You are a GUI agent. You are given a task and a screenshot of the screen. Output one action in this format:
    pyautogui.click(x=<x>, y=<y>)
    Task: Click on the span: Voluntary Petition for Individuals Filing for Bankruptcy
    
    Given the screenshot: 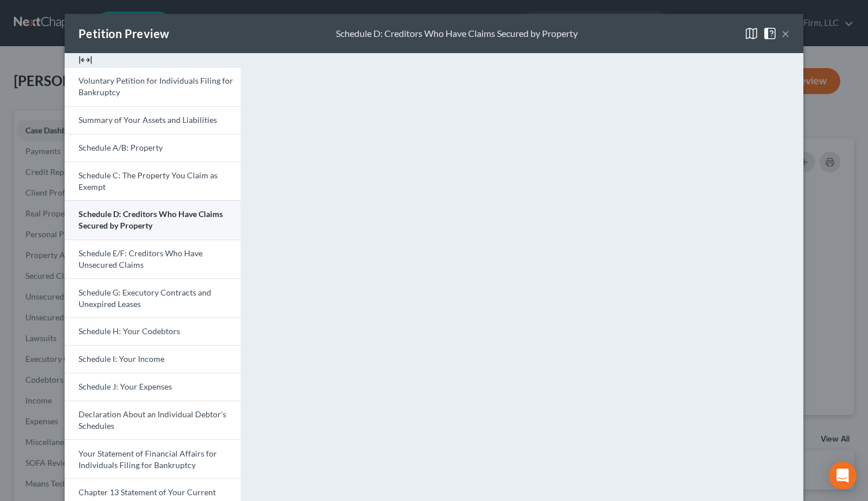 What is the action you would take?
    pyautogui.click(x=156, y=86)
    